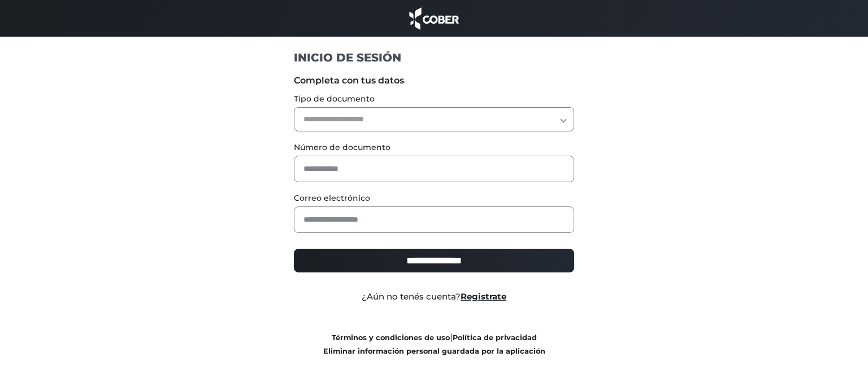 This screenshot has width=868, height=392. Describe the element at coordinates (434, 351) in the screenshot. I see `a: Eliminar información personal guardada por la aplicación` at that location.